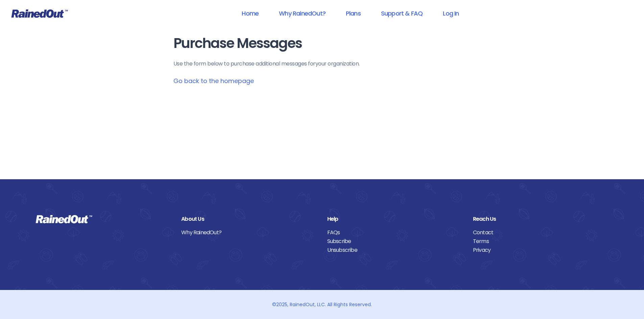  I want to click on div: About Us, so click(249, 219).